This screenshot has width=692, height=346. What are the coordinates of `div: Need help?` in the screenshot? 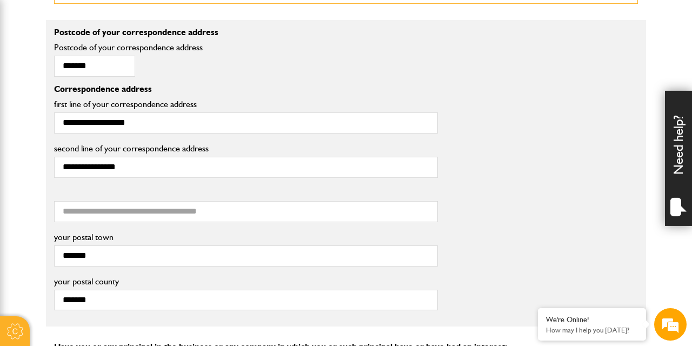 It's located at (679, 158).